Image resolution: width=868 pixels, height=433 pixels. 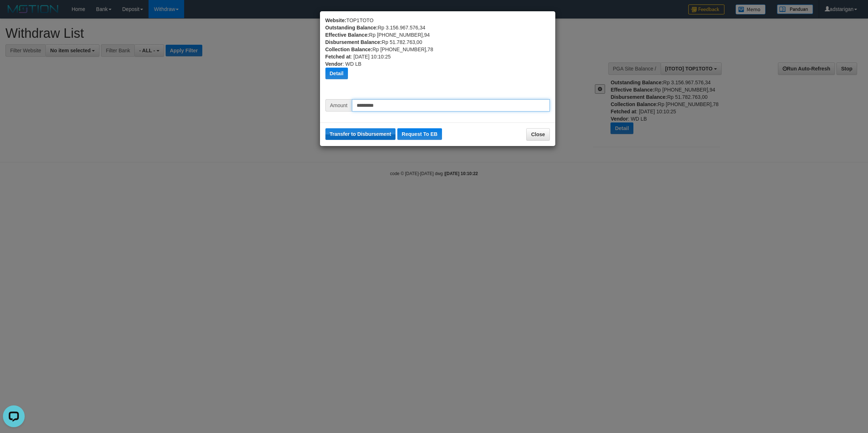 I want to click on b: Disbursement Balance:, so click(x=354, y=42).